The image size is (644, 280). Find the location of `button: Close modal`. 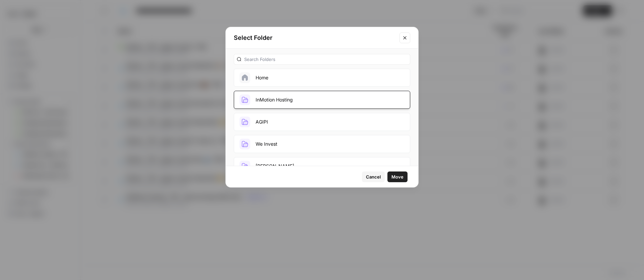

button: Close modal is located at coordinates (405, 38).